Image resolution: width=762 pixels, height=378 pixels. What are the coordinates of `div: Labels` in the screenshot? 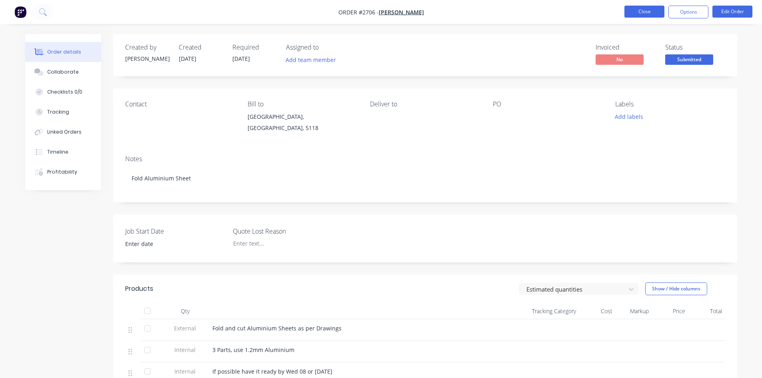 It's located at (670, 104).